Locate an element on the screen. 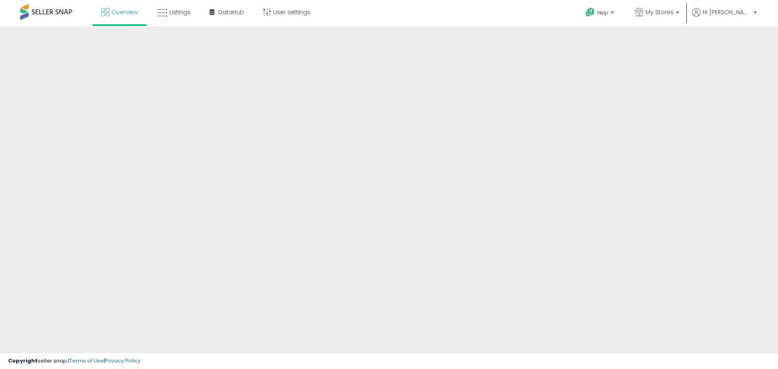  span: Help is located at coordinates (602, 13).